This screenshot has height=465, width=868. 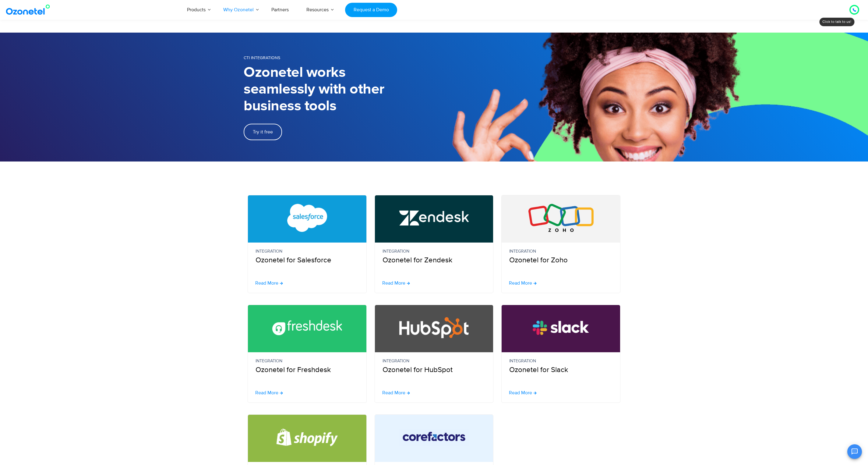 I want to click on a: Request a Demo, so click(x=371, y=9).